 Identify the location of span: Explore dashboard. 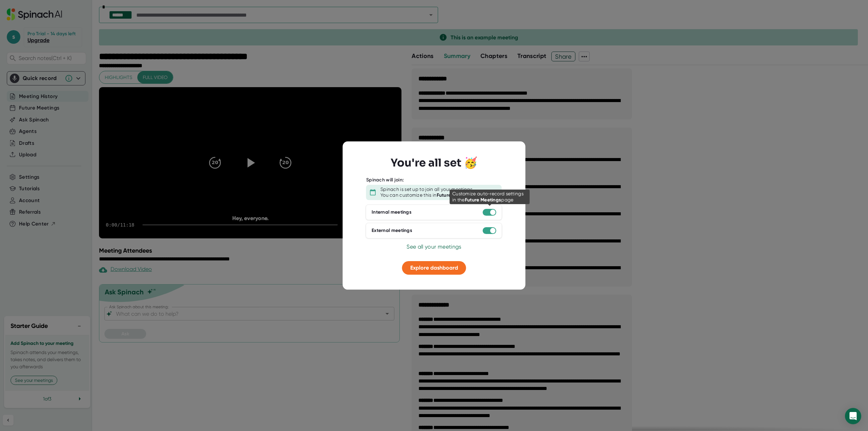
(434, 268).